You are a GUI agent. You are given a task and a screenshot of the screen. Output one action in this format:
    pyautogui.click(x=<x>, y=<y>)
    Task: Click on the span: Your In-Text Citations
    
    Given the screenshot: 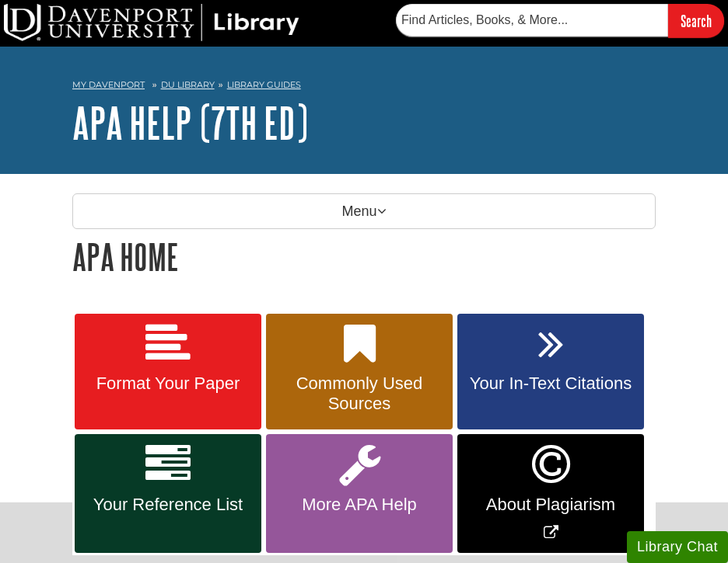 What is the action you would take?
    pyautogui.click(x=551, y=384)
    